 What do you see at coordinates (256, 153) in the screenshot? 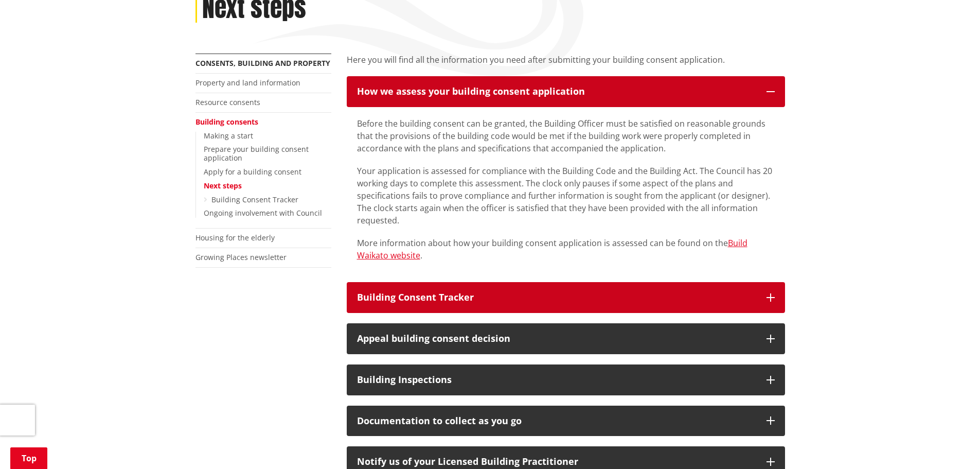
I see `a: Prepare your building consent application` at bounding box center [256, 153].